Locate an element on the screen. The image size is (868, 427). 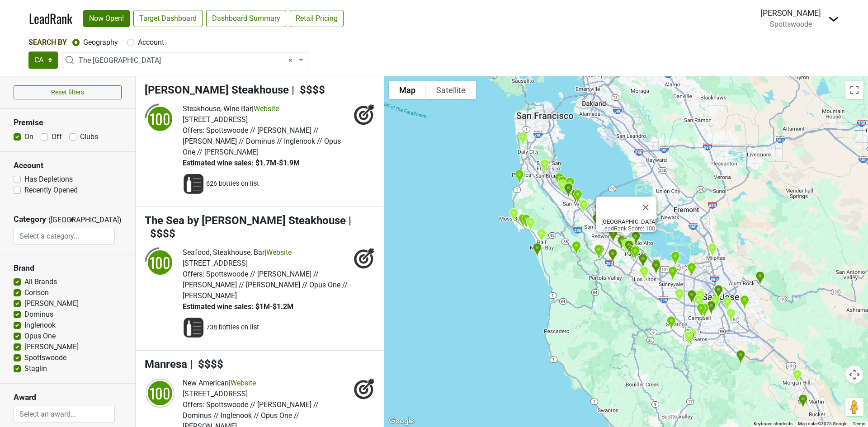
div: The Ritz-Carlton, Half Moon Bay is located at coordinates (537, 249).